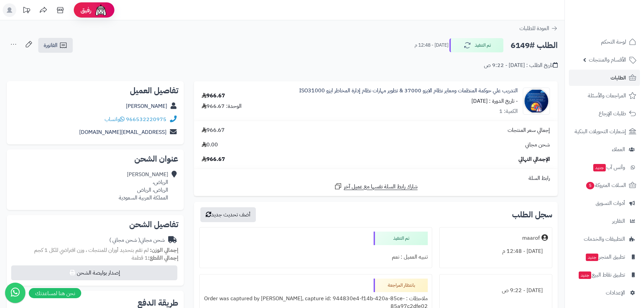  What do you see at coordinates (55, 46) in the screenshot?
I see `a: الفاتورة` at bounding box center [55, 46].